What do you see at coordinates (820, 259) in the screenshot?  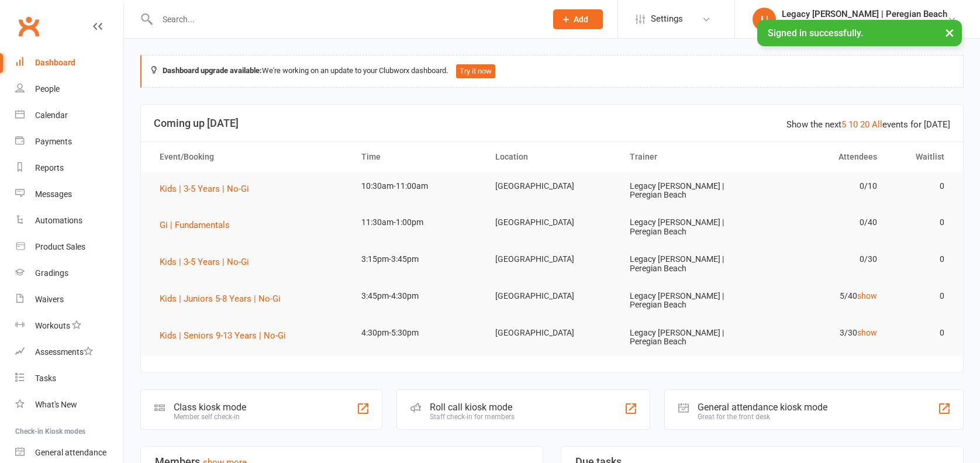 I see `td: 0/30` at bounding box center [820, 259].